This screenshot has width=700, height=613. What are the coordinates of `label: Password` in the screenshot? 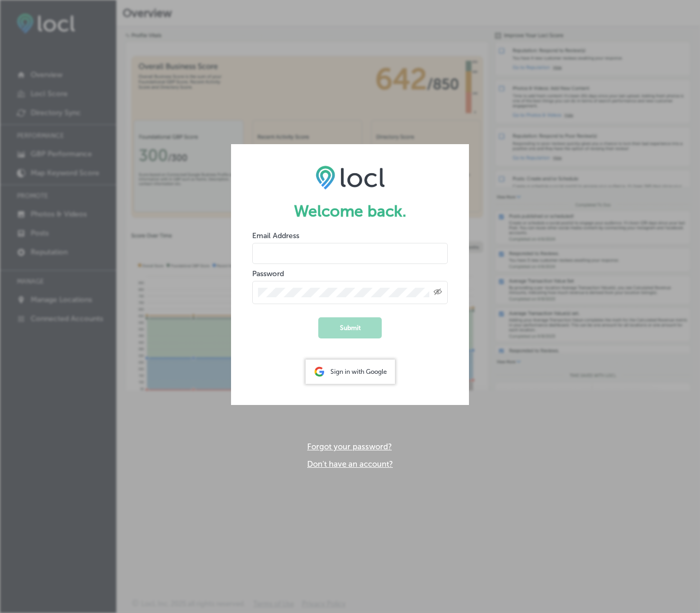 It's located at (268, 273).